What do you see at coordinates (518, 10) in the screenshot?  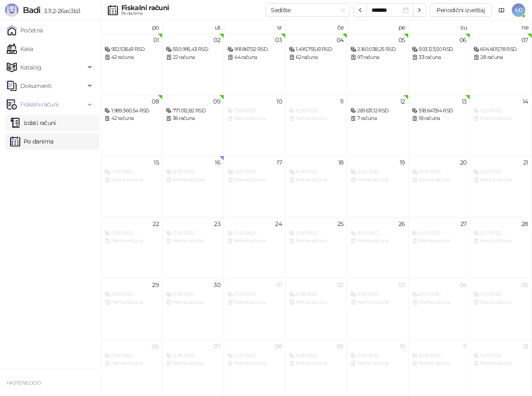 I see `span: MJ` at bounding box center [518, 10].